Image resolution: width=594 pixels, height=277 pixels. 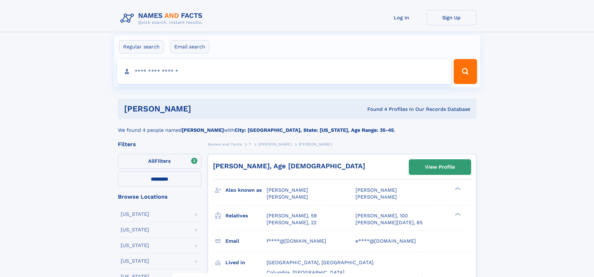 I want to click on span: All, so click(x=151, y=161).